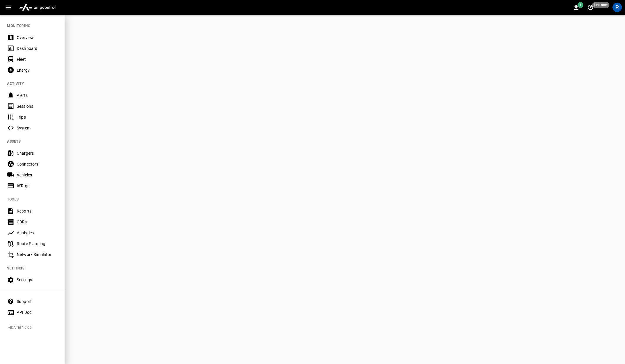 The image size is (625, 364). I want to click on div: Reports, so click(37, 211).